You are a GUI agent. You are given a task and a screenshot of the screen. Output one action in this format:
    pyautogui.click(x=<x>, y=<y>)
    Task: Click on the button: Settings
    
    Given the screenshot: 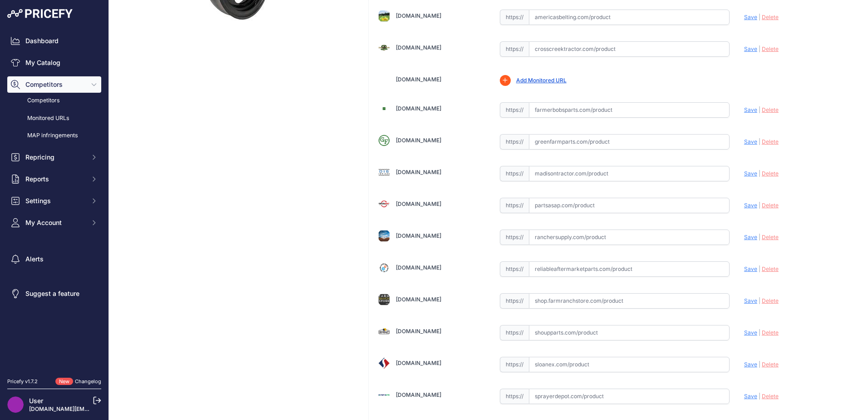 What is the action you would take?
    pyautogui.click(x=54, y=201)
    